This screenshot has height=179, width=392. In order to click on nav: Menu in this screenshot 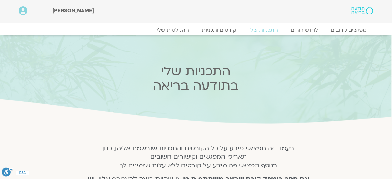, I will do `click(196, 30)`.